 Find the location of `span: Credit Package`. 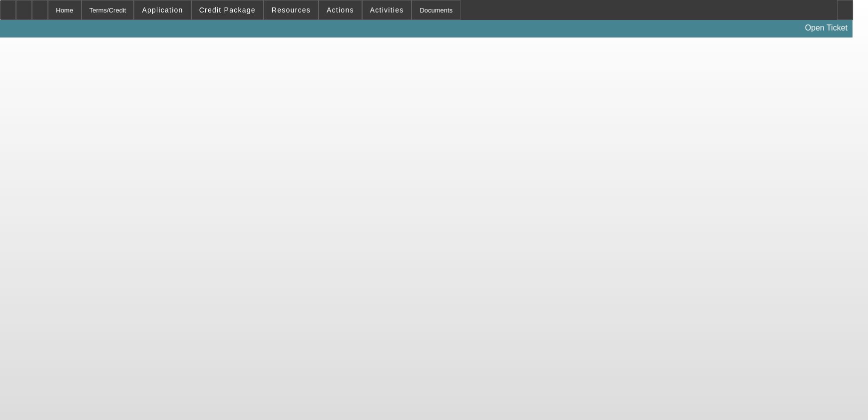

span: Credit Package is located at coordinates (227, 10).